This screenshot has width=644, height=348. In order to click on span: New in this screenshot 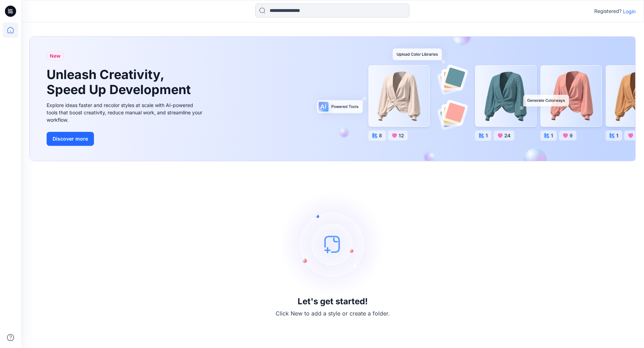, I will do `click(55, 56)`.